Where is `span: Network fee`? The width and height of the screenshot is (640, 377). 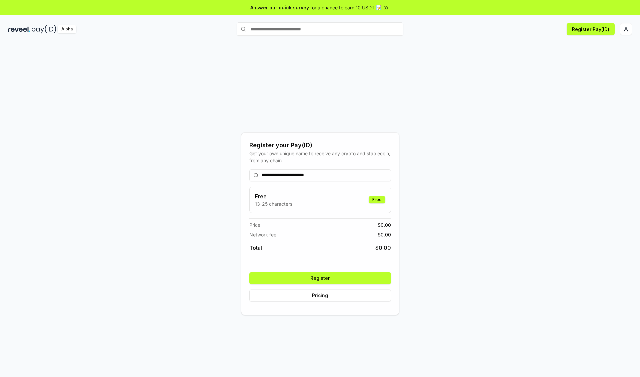 span: Network fee is located at coordinates (263, 234).